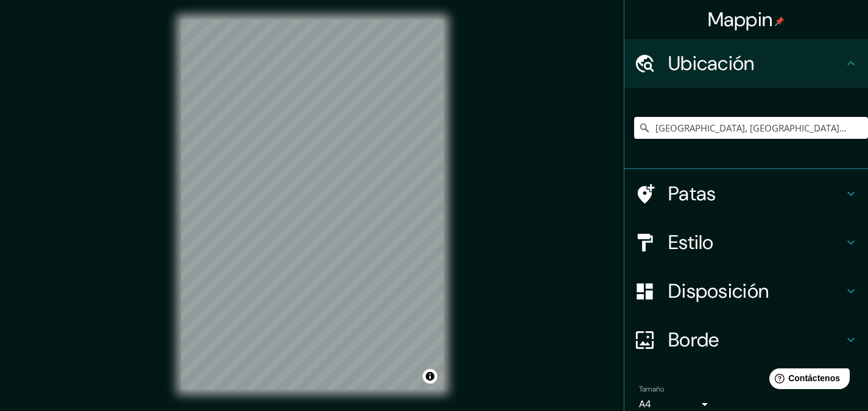  I want to click on div: Disposición, so click(746, 291).